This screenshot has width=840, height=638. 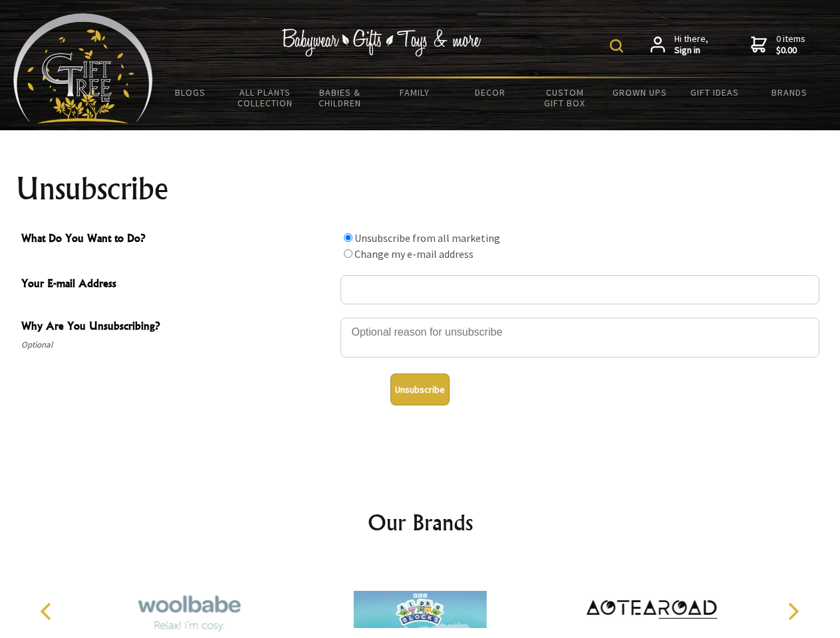 What do you see at coordinates (427, 238) in the screenshot?
I see `label: Unsubscribe from all marketing` at bounding box center [427, 238].